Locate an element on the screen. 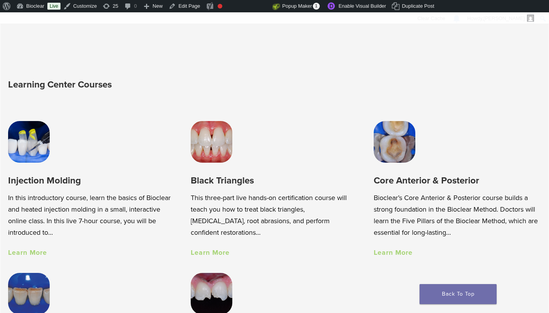 The height and width of the screenshot is (313, 549). p: In this introductory course, learn the basics of Bioclear and heated injection molding in a small... is located at coordinates (92, 215).